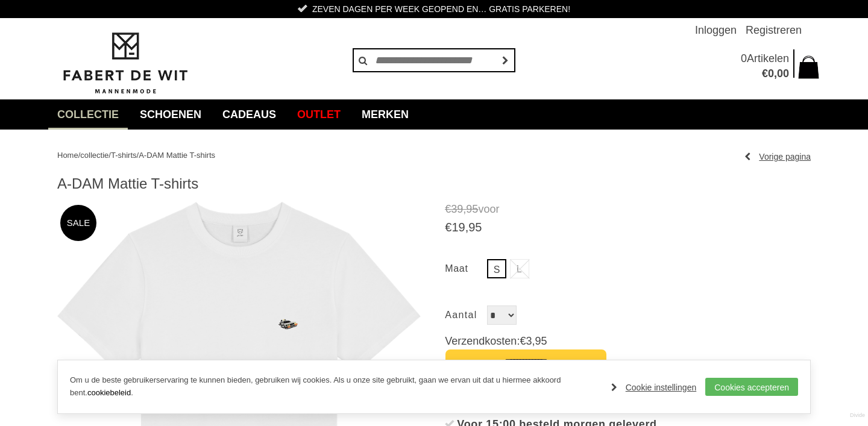  I want to click on span: Verzendkosten:, so click(628, 341).